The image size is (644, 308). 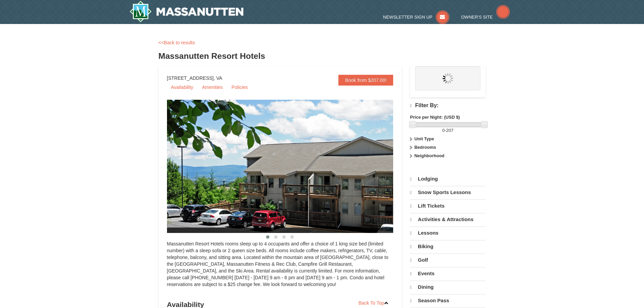 I want to click on img: Massanutten Resort Logo, so click(x=187, y=11).